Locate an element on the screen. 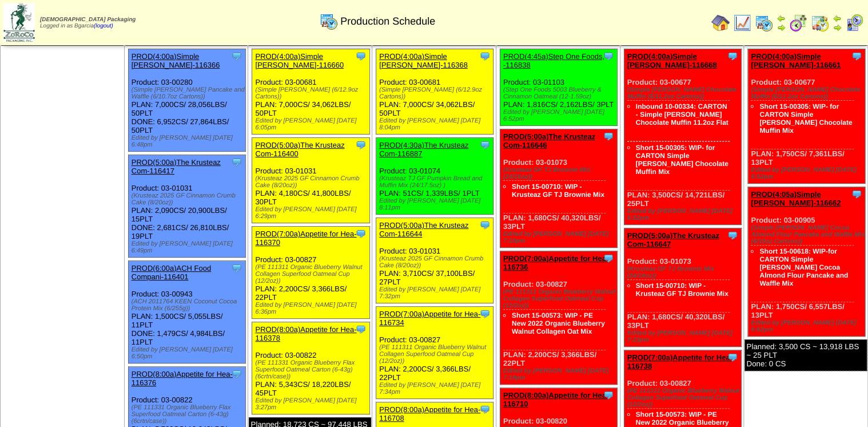 This screenshot has height=427, width=868. div: Product: 03-00677 PLAN: 3,500CS / 14,721LBS / 25PLT is located at coordinates (682, 137).